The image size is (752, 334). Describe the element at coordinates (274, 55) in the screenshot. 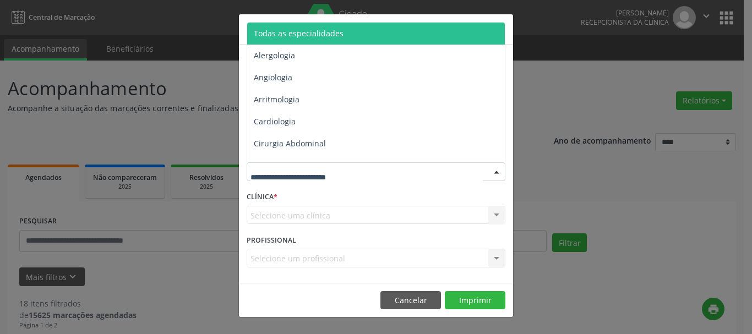

I see `span: Alergologia` at that location.